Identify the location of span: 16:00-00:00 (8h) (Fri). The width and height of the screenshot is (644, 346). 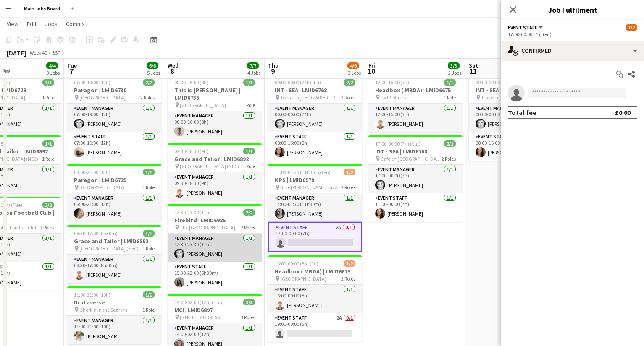
(297, 263).